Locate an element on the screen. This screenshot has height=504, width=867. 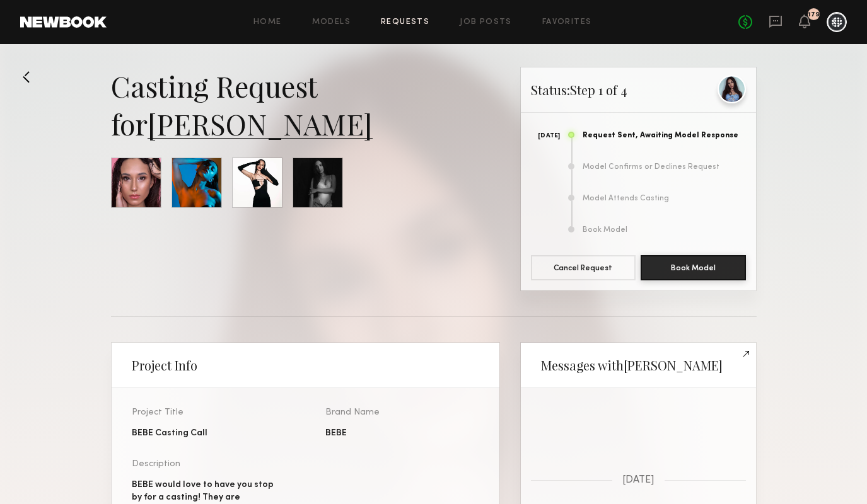
div: Brand Name is located at coordinates (402, 413).